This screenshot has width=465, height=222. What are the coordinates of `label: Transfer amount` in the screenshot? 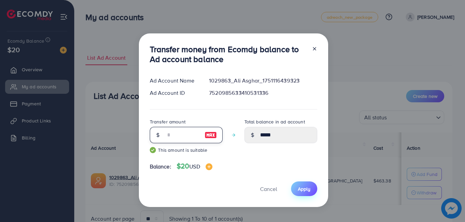 It's located at (168, 122).